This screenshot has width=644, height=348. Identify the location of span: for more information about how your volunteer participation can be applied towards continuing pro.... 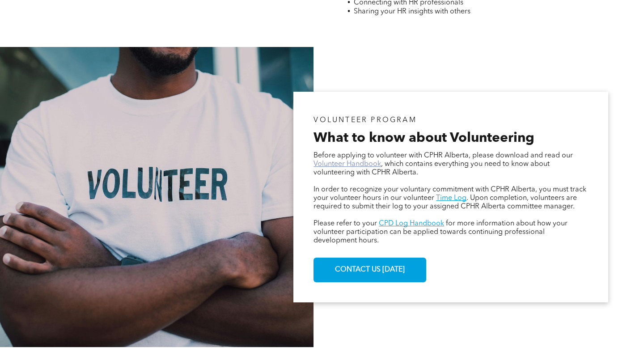
(441, 232).